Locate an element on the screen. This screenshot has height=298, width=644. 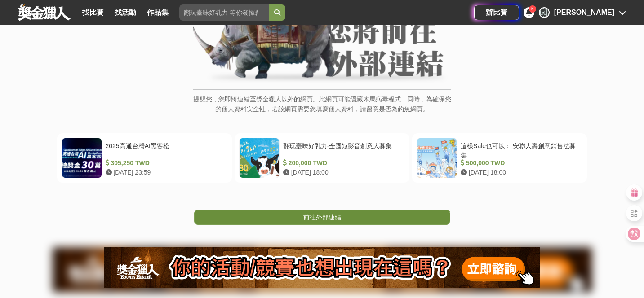
div: 辦比賽 is located at coordinates (497, 13).